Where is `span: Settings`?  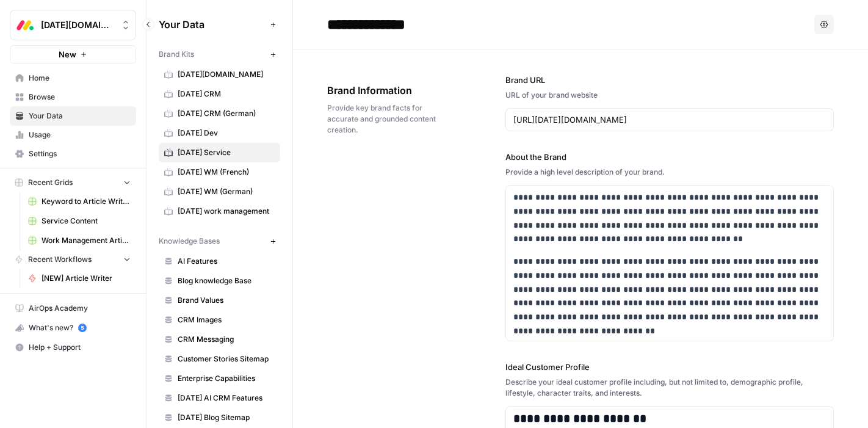 span: Settings is located at coordinates (80, 154).